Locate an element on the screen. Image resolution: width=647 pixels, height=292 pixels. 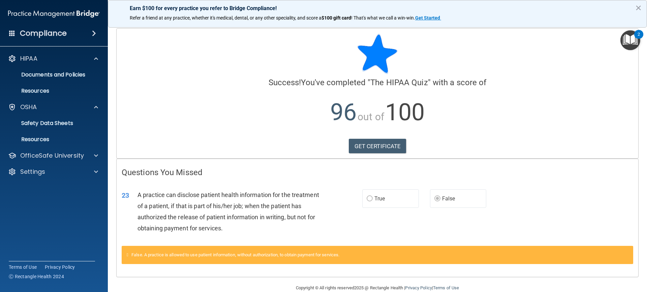
p: OSHA is located at coordinates (29, 107).